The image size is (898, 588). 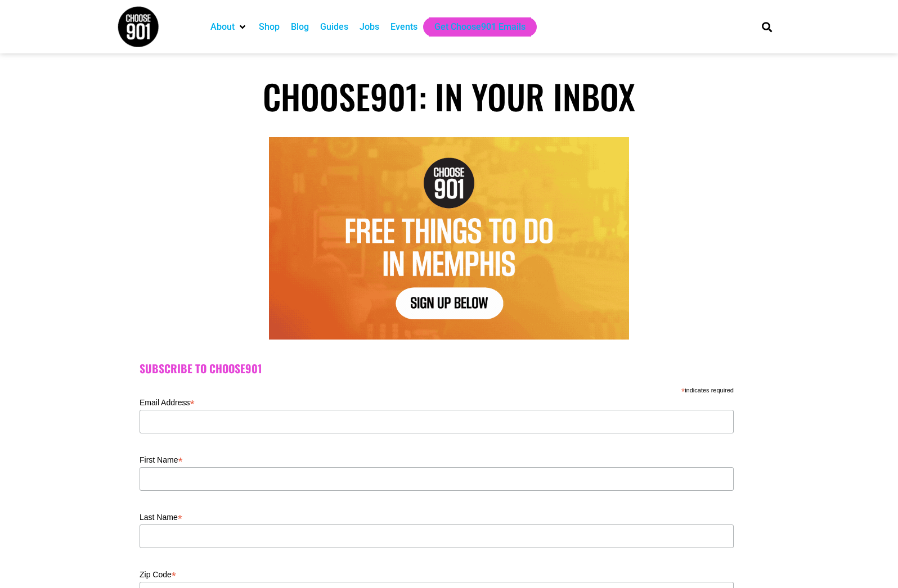 What do you see at coordinates (404, 27) in the screenshot?
I see `div: Events` at bounding box center [404, 27].